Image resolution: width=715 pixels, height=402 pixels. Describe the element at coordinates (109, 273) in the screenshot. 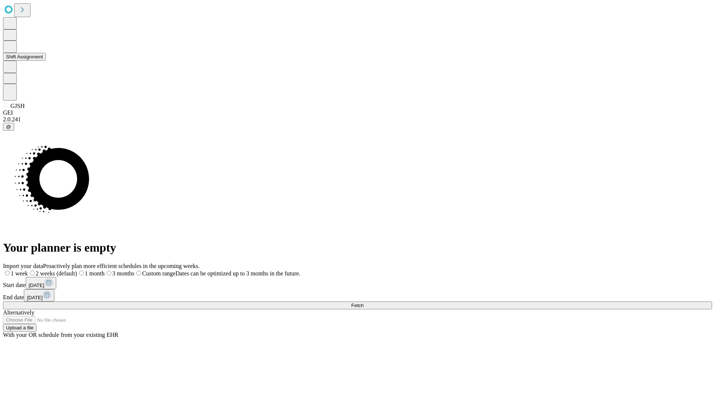

I see `input: 3 months` at that location.